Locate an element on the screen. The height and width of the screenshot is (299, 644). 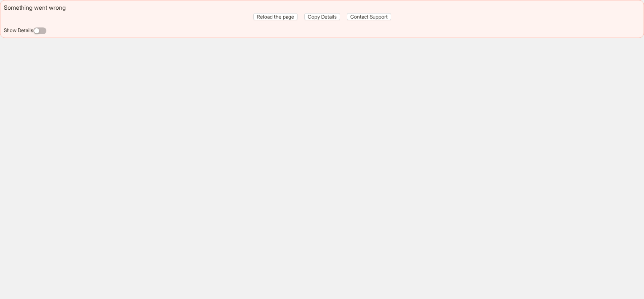
span: Reload the page is located at coordinates (275, 16).